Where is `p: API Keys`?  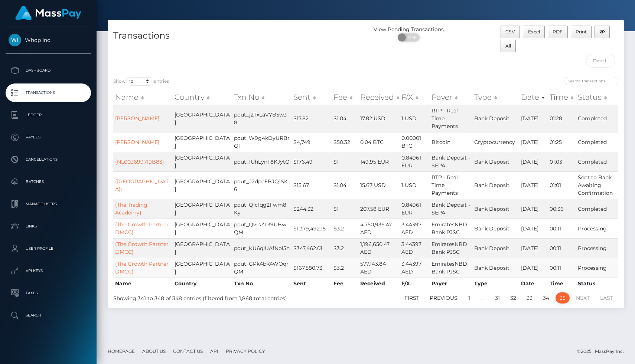
p: API Keys is located at coordinates (48, 271).